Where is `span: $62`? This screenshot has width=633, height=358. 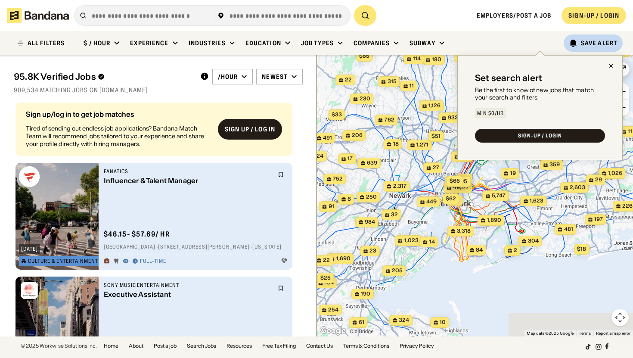
span: $62 is located at coordinates (450, 198).